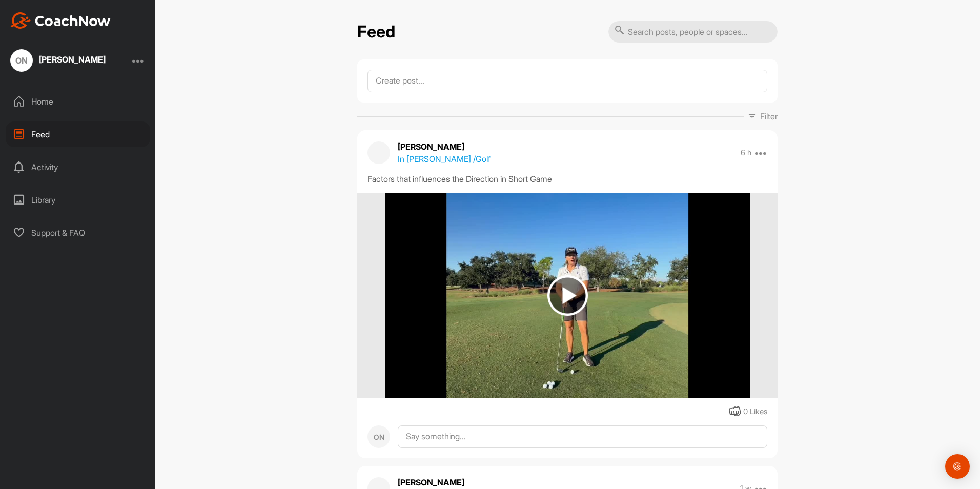  What do you see at coordinates (78, 167) in the screenshot?
I see `div: Activity` at bounding box center [78, 167].